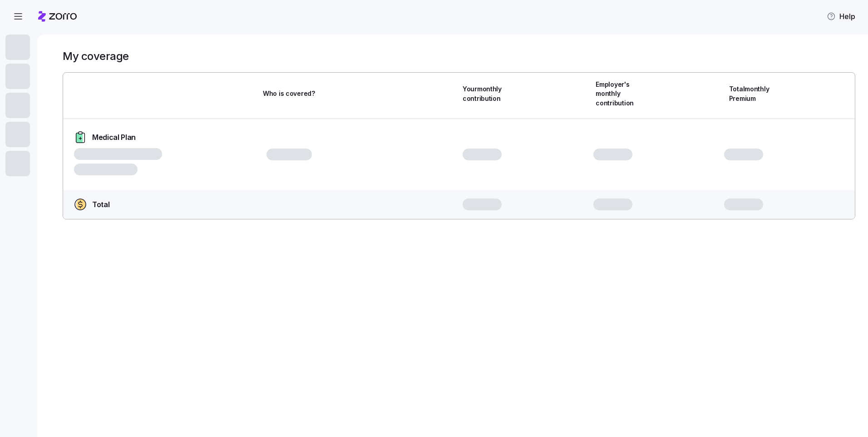 The height and width of the screenshot is (437, 868). What do you see at coordinates (101, 204) in the screenshot?
I see `span: Total` at bounding box center [101, 204].